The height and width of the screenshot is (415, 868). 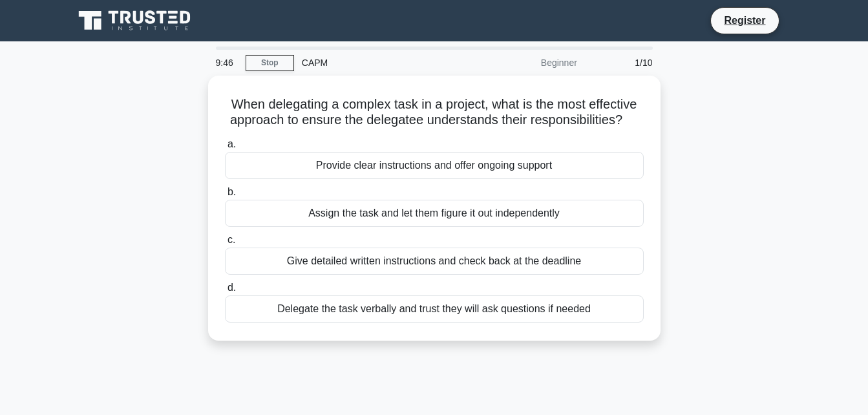 I want to click on span: b., so click(x=231, y=192).